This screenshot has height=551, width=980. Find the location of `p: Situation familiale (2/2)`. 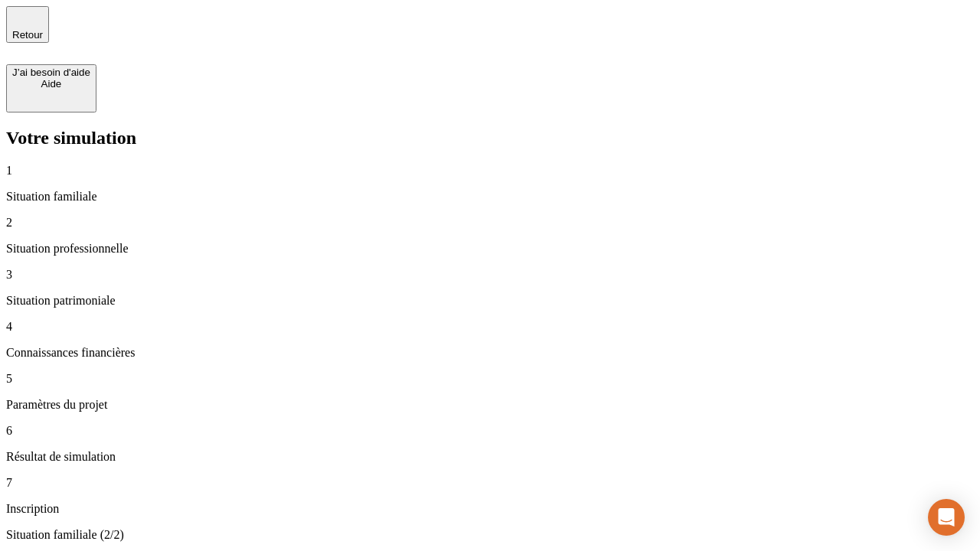

p: Situation familiale (2/2) is located at coordinates (490, 535).